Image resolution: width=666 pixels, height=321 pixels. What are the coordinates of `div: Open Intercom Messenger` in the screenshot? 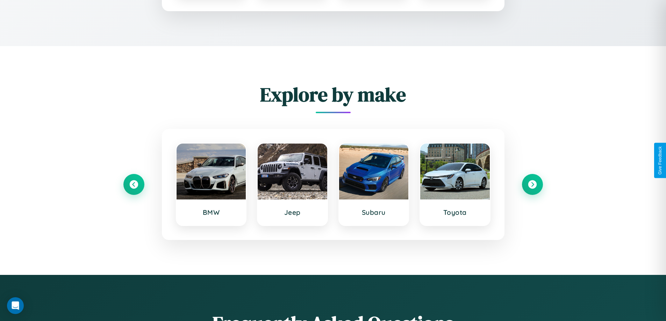 It's located at (15, 306).